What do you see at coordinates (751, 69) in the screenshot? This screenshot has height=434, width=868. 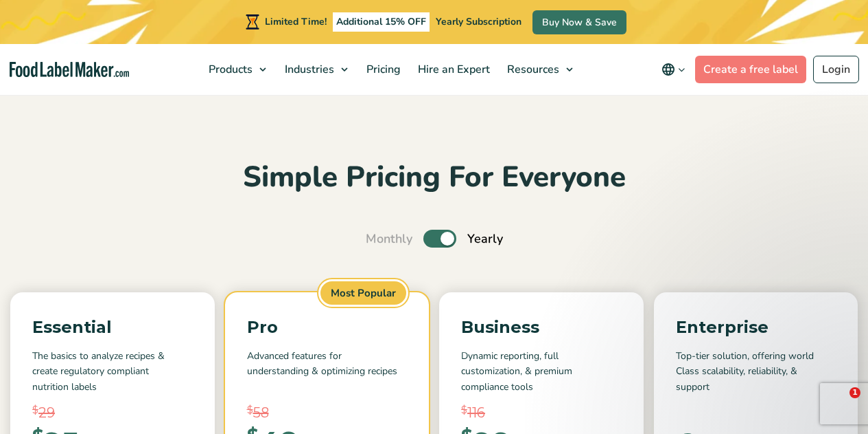 I see `a: Create a free label` at bounding box center [751, 69].